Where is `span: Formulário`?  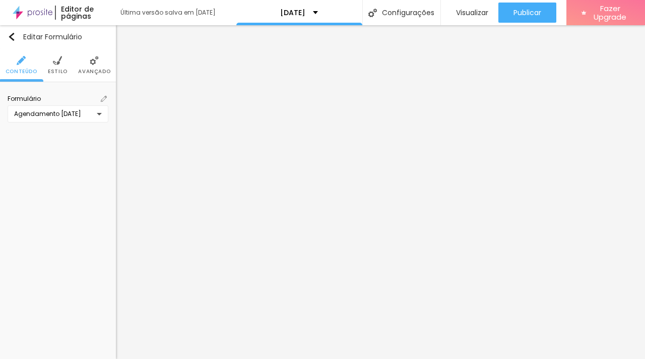 span: Formulário is located at coordinates (58, 99).